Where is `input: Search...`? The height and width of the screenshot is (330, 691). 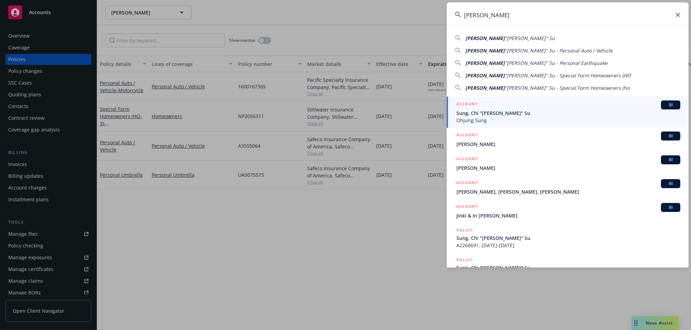 input: Search... is located at coordinates (568, 15).